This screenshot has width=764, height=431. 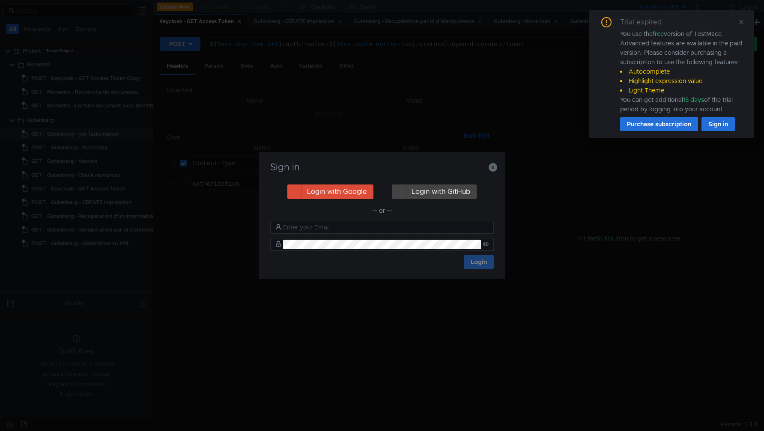 What do you see at coordinates (693, 100) in the screenshot?
I see `span: 15 days` at bounding box center [693, 100].